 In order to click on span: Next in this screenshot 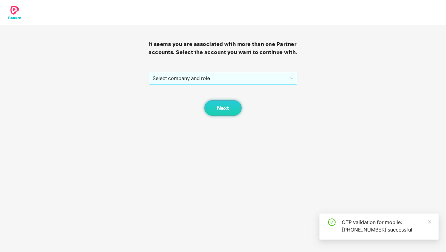, I will do `click(223, 108)`.